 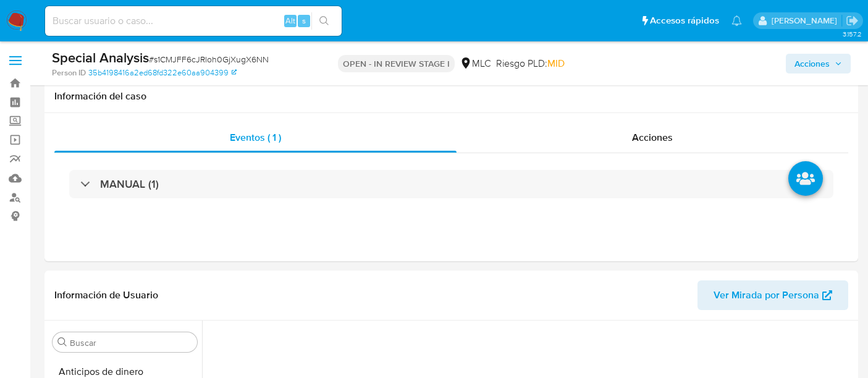 I want to click on span: Riesgo PLD:, so click(x=530, y=64).